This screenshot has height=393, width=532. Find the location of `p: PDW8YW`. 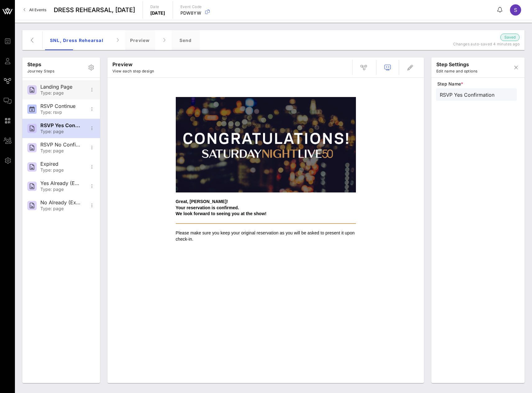

p: PDW8YW is located at coordinates (191, 13).